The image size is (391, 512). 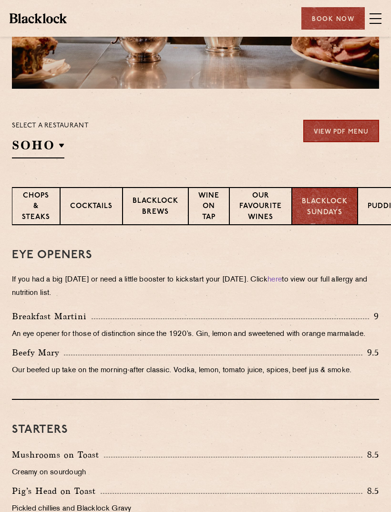 What do you see at coordinates (333, 18) in the screenshot?
I see `div: Book Now` at bounding box center [333, 18].